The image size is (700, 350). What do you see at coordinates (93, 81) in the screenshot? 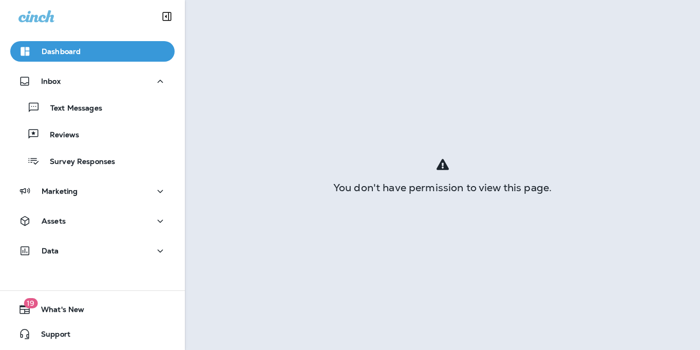
I see `button: Inbox` at bounding box center [93, 81].